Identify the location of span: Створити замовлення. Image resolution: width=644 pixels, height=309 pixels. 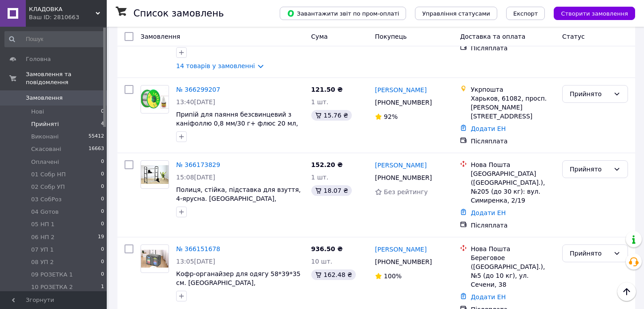
(595, 13).